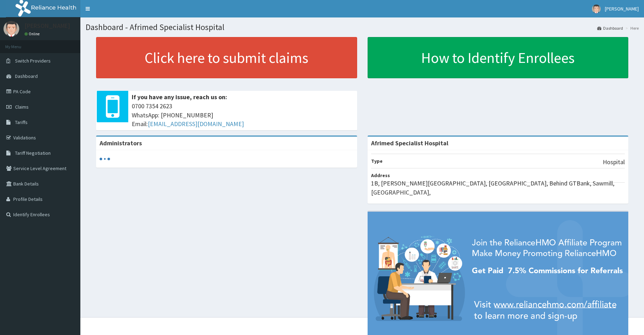 Image resolution: width=644 pixels, height=335 pixels. I want to click on b: Address, so click(380, 175).